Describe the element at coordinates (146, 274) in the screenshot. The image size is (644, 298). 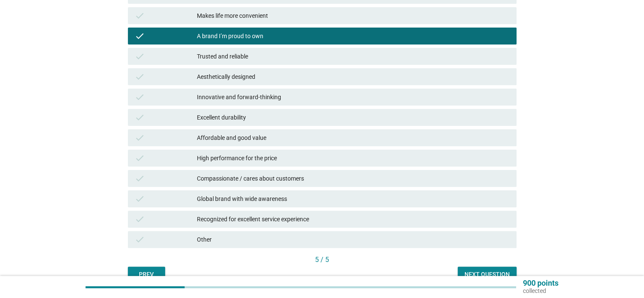
I see `button: Prev` at that location.